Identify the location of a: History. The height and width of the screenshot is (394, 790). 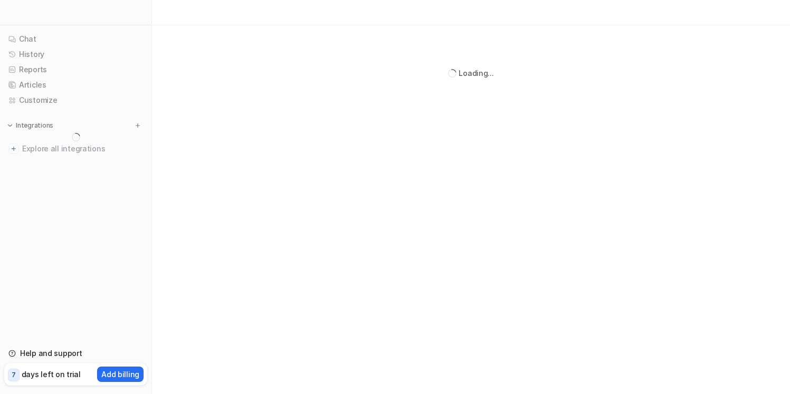
(76, 54).